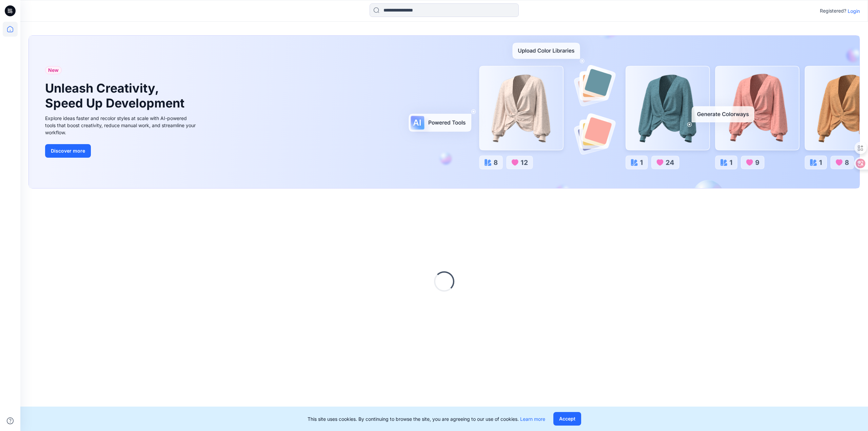 The width and height of the screenshot is (868, 431). What do you see at coordinates (68, 151) in the screenshot?
I see `button: Discover more` at bounding box center [68, 151].